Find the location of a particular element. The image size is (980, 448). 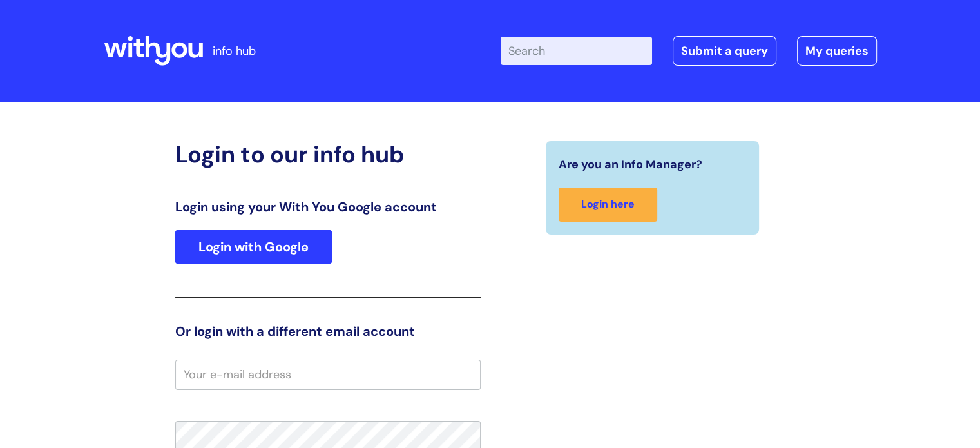

h3: Or login with a different email account is located at coordinates (328, 331).